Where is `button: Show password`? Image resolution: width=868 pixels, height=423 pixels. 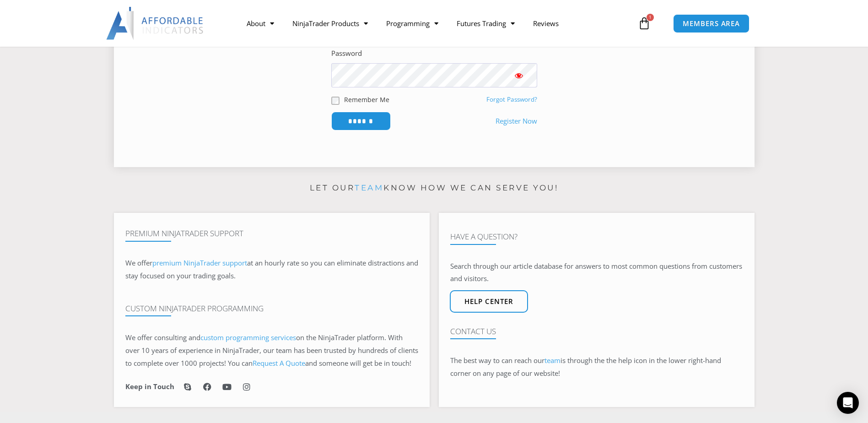
button: Show password is located at coordinates (519, 75).